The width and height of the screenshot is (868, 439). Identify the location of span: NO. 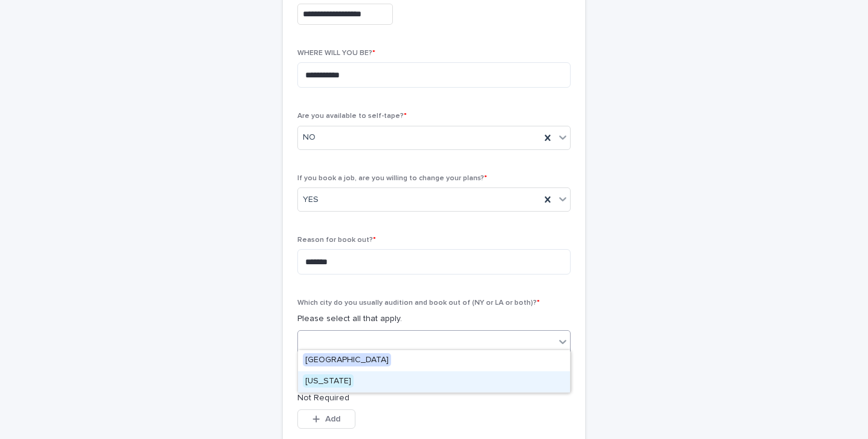
(309, 137).